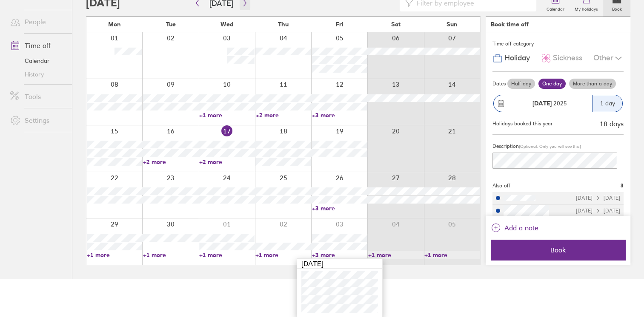 Image resolution: width=644 pixels, height=317 pixels. Describe the element at coordinates (611, 124) in the screenshot. I see `div: 18 days` at that location.